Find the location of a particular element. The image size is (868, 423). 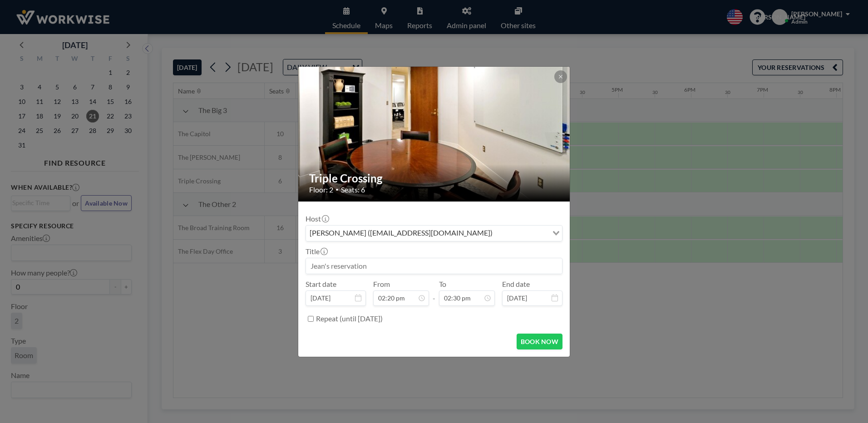

span: Floor: 2 is located at coordinates (321, 190).